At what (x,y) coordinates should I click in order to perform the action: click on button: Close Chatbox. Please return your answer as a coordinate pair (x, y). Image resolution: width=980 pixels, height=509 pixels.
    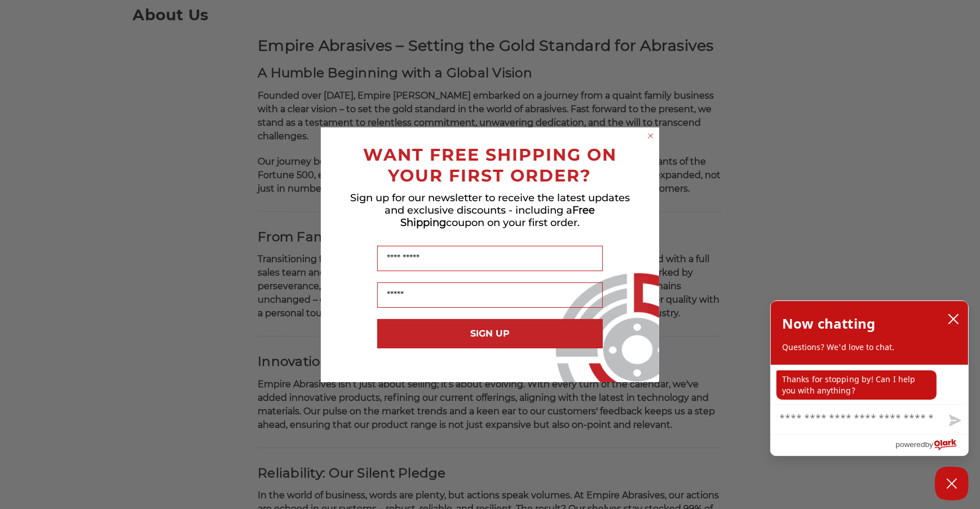
    Looking at the image, I should click on (951, 484).